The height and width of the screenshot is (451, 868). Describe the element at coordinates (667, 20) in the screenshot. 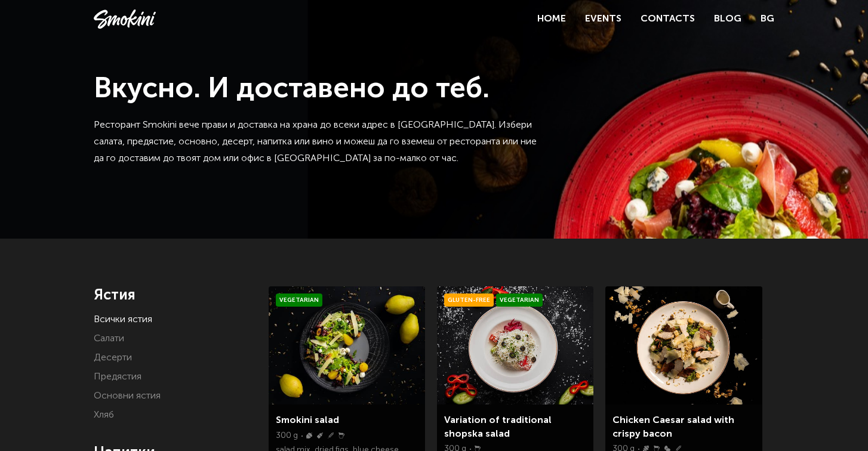

I see `a: Contacts` at that location.